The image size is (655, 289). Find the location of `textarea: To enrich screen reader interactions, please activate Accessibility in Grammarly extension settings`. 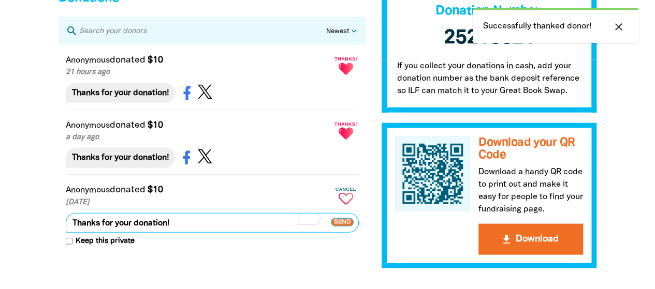

textarea: To enrich screen reader interactions, please activate Accessibility in Grammarly extension settings is located at coordinates (212, 223).